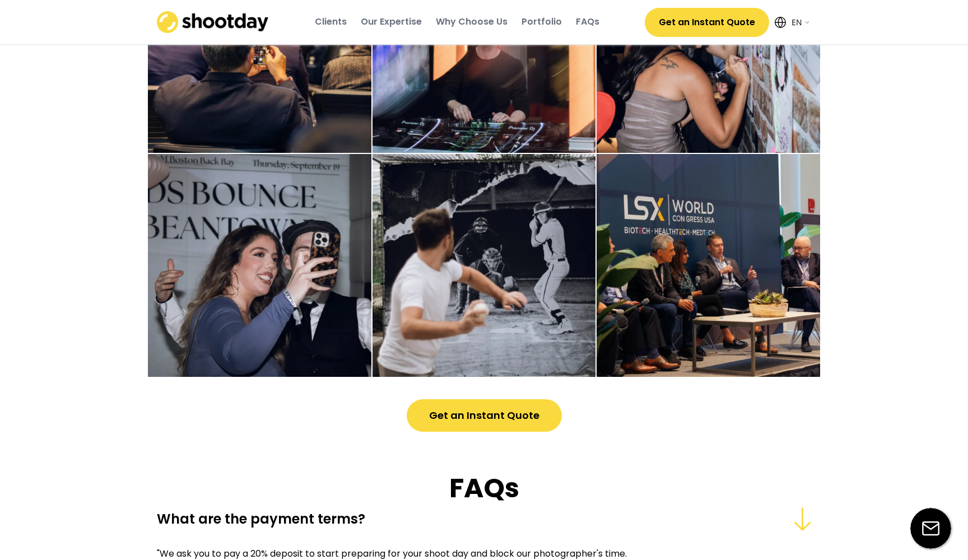 This screenshot has width=968, height=560. What do you see at coordinates (484, 488) in the screenshot?
I see `h1: FAQs` at bounding box center [484, 488].